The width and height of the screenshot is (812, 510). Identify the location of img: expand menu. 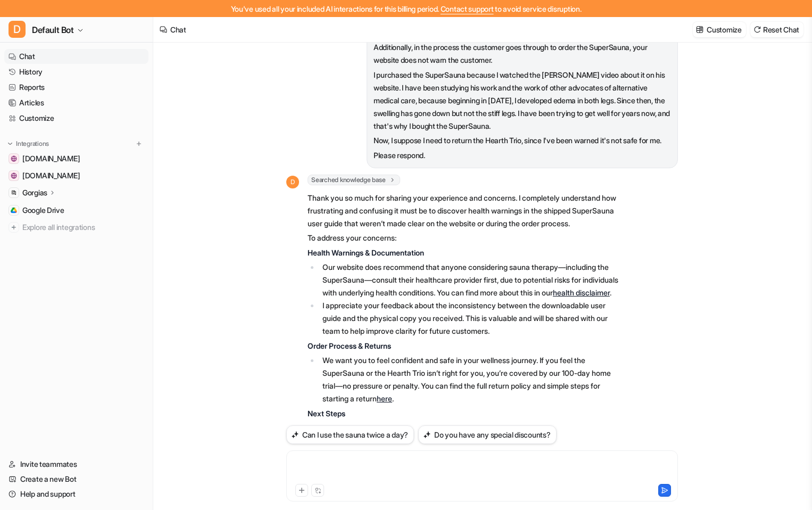
(10, 143).